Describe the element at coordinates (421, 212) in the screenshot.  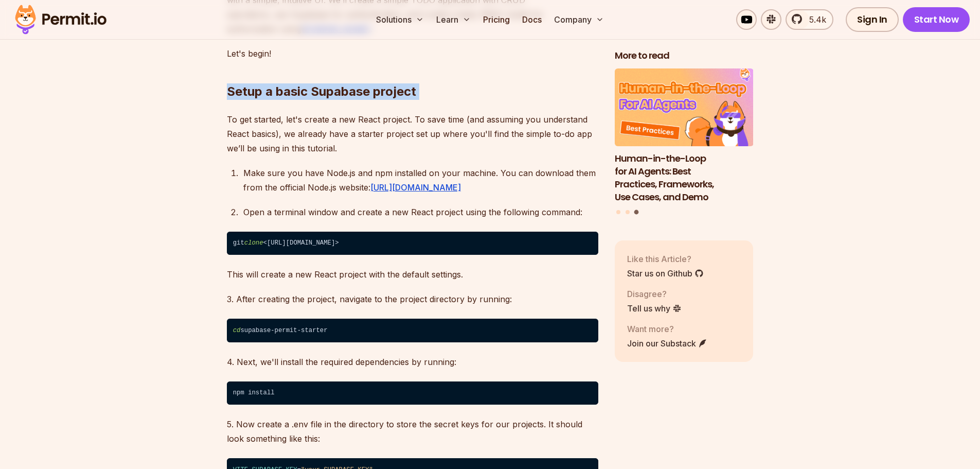
I see `div: Open a terminal window and create a new React project using the following command:` at that location.